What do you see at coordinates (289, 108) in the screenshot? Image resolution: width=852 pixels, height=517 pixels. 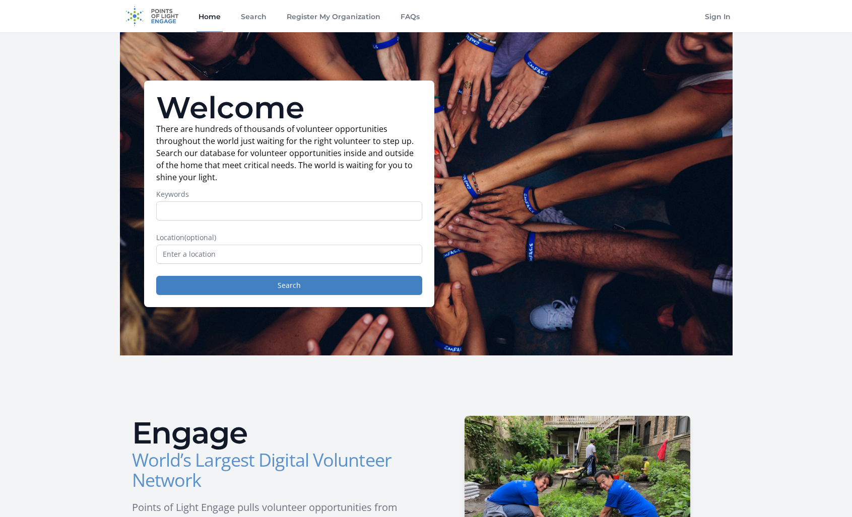 I see `h1: Welcome` at bounding box center [289, 108].